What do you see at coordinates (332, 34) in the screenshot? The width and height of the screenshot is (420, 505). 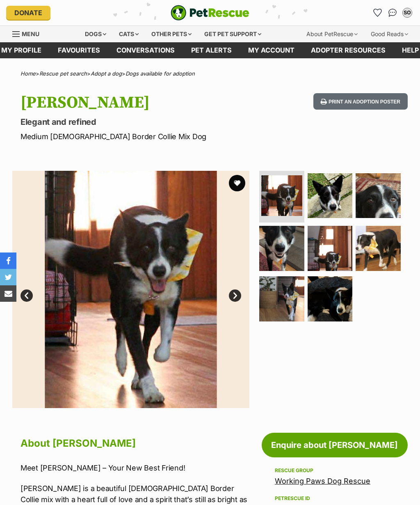 I see `div: About PetRescue` at bounding box center [332, 34].